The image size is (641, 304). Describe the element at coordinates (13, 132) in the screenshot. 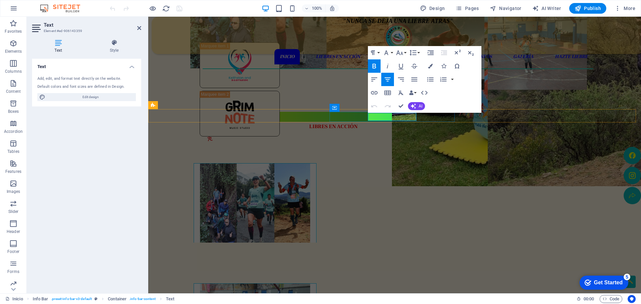

I see `p: Accordion` at that location.